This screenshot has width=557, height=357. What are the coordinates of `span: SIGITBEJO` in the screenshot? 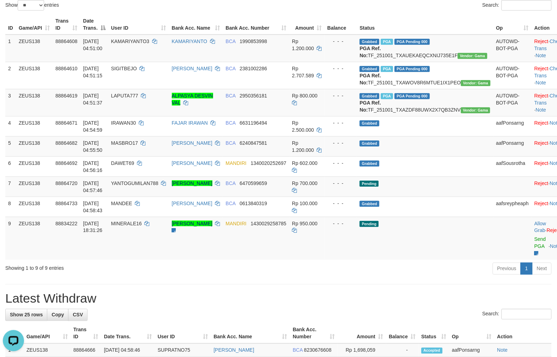 It's located at (124, 69).